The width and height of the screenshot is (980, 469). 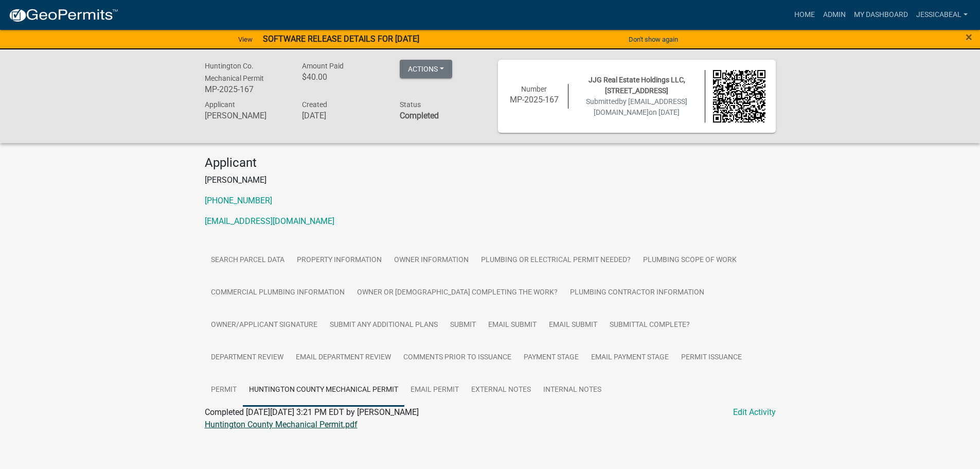 I want to click on a: Search Parcel Data, so click(x=247, y=260).